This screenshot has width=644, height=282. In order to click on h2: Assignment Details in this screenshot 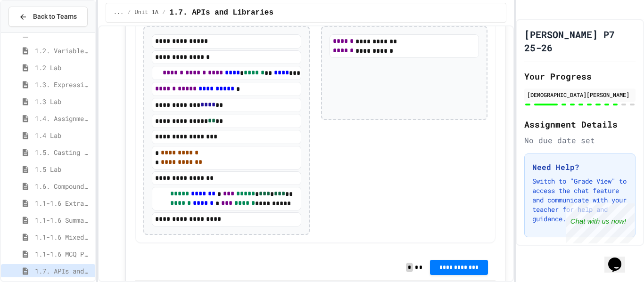, I will do `click(580, 124)`.